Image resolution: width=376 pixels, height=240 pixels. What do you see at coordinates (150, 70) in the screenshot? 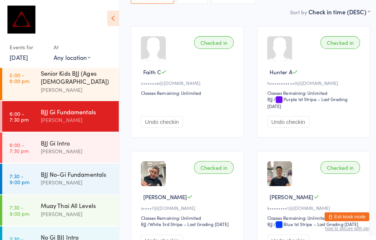
I see `span: Faith C` at bounding box center [150, 70].